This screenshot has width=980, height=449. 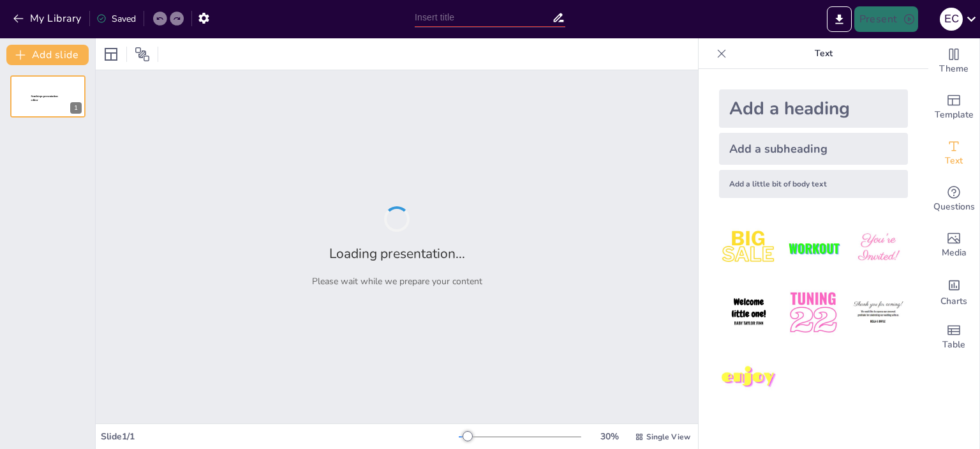 What do you see at coordinates (951, 19) in the screenshot?
I see `div: E C` at bounding box center [951, 19].